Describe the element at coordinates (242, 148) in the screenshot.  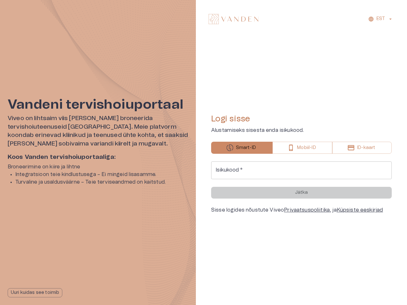
I see `button: Smart-ID` at that location.